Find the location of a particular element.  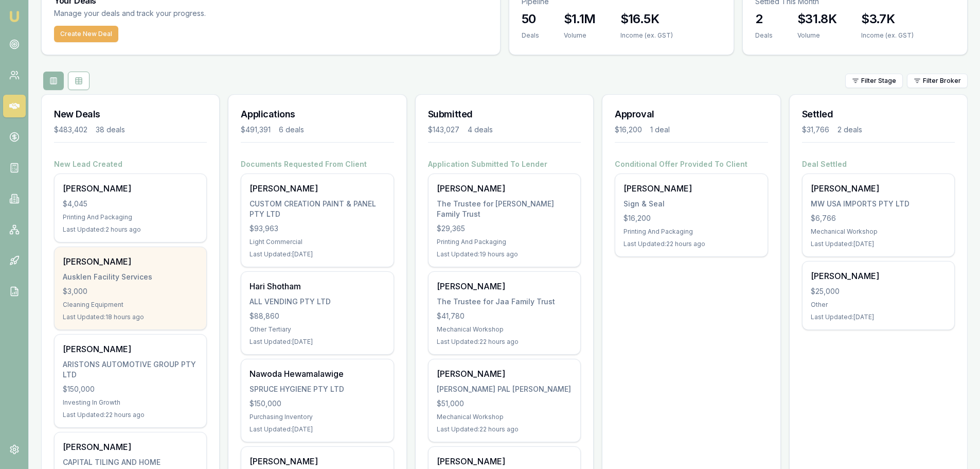

div: $88,860 is located at coordinates (317, 316).